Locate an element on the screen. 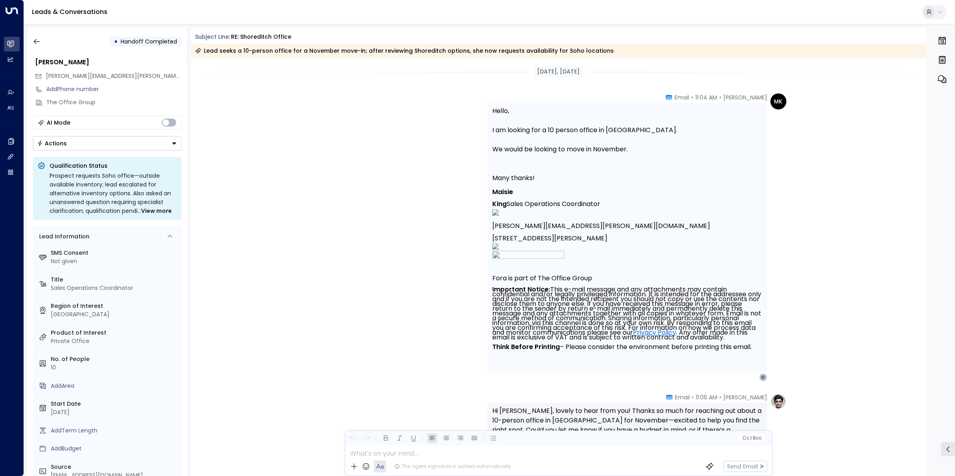  div: MK is located at coordinates (779, 102).